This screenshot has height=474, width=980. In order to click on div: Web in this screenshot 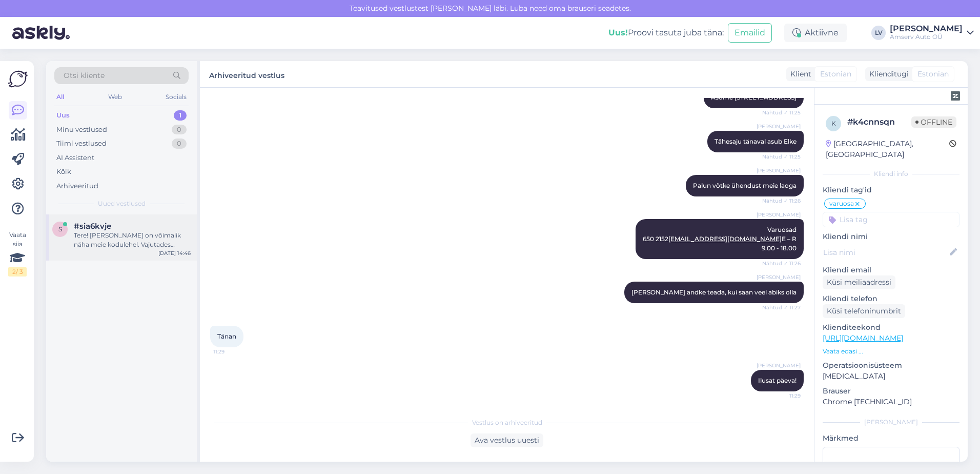, I will do `click(115, 97)`.